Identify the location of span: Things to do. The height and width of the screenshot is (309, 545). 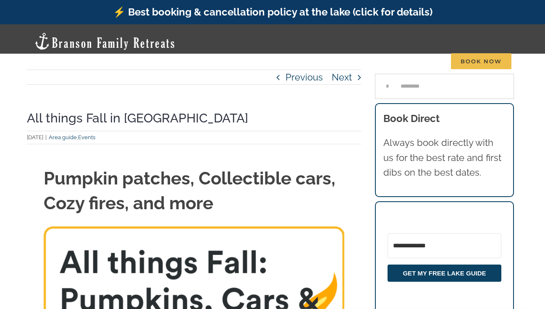
(240, 61).